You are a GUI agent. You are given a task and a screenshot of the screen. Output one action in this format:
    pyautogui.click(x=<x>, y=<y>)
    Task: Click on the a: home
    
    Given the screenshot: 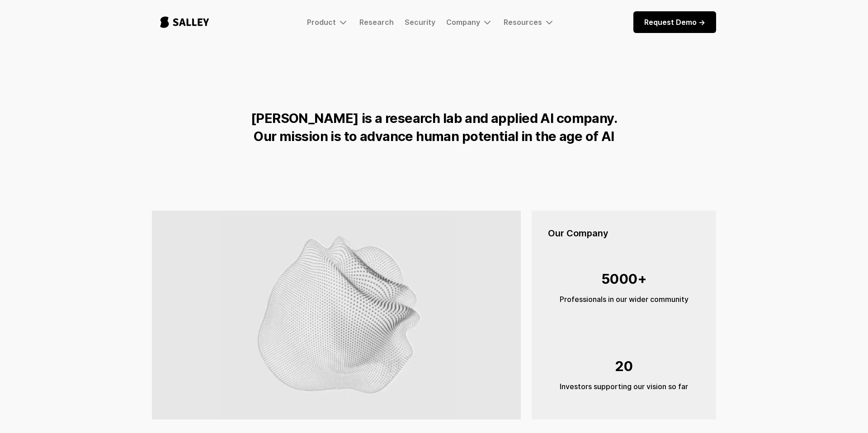 What is the action you would take?
    pyautogui.click(x=185, y=22)
    